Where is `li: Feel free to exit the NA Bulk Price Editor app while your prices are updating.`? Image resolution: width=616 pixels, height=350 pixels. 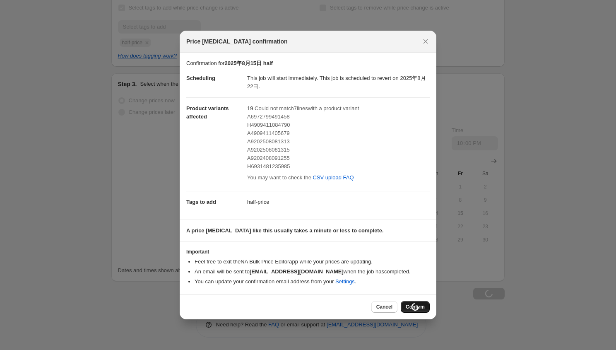 li: Feel free to exit the NA Bulk Price Editor app while your prices are updating. is located at coordinates (312, 262).